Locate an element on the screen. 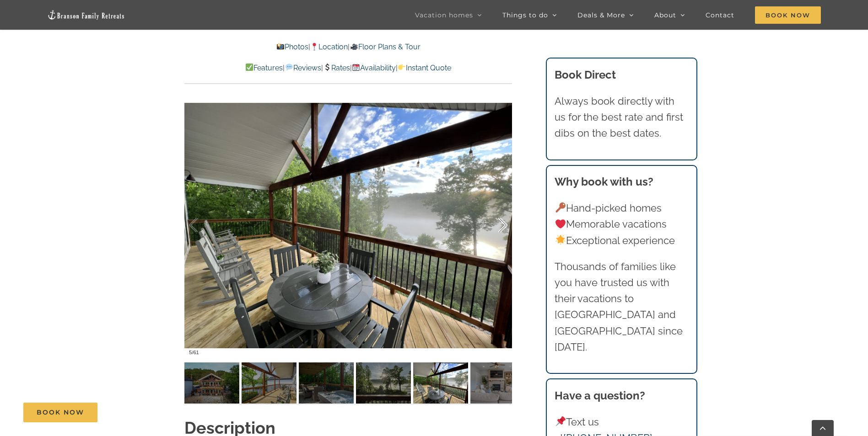  span: Things to do is located at coordinates (525, 15).